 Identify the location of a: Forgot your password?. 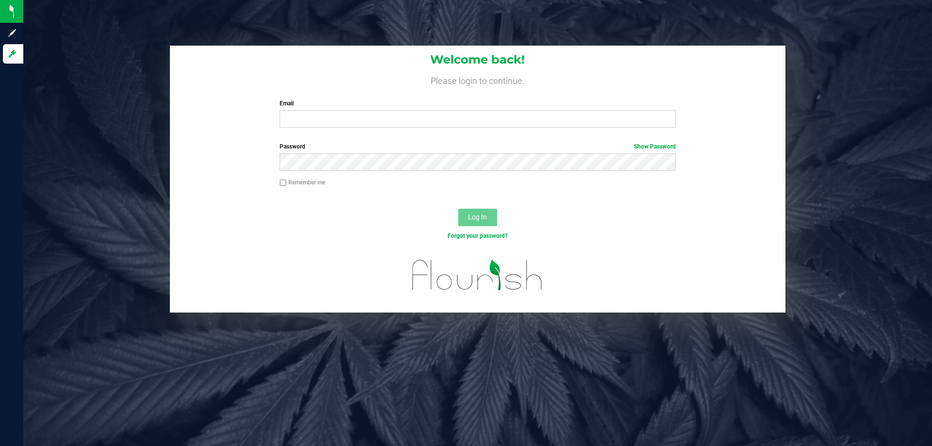
(478, 236).